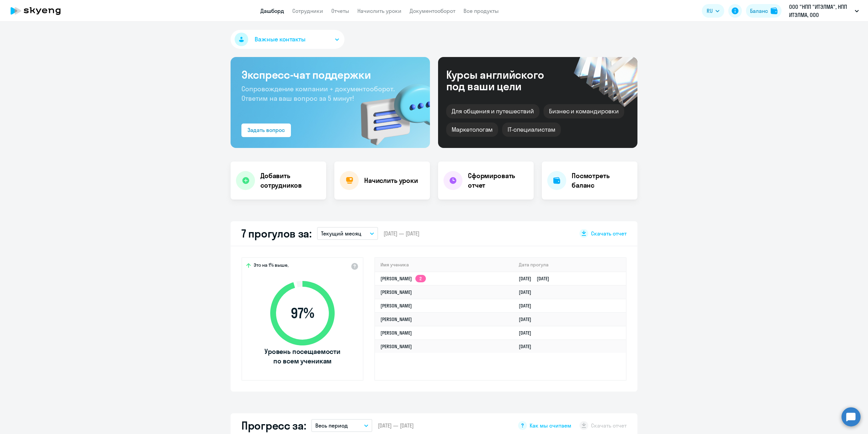 Image resolution: width=868 pixels, height=434 pixels. I want to click on div: Задать вопрос, so click(267, 130).